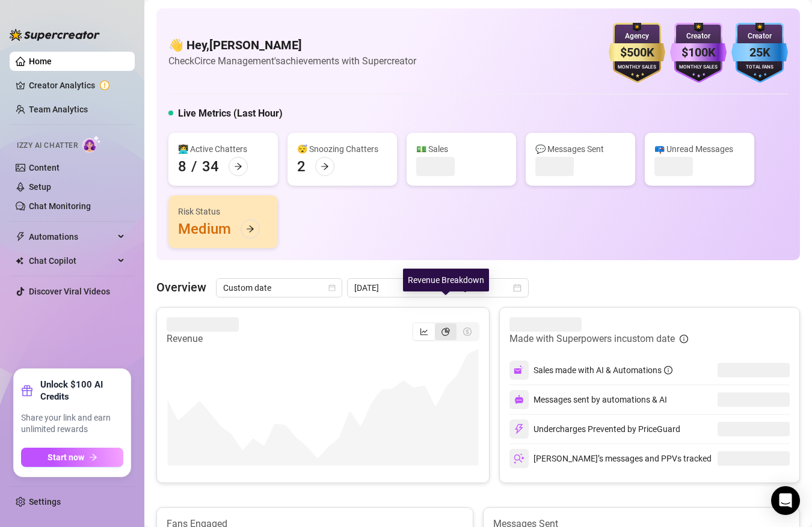 This screenshot has width=812, height=527. I want to click on div: Risk Status, so click(223, 212).